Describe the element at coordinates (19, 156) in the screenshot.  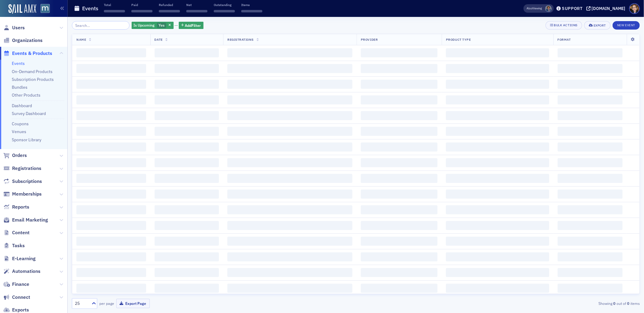
I see `span: Orders` at that location.